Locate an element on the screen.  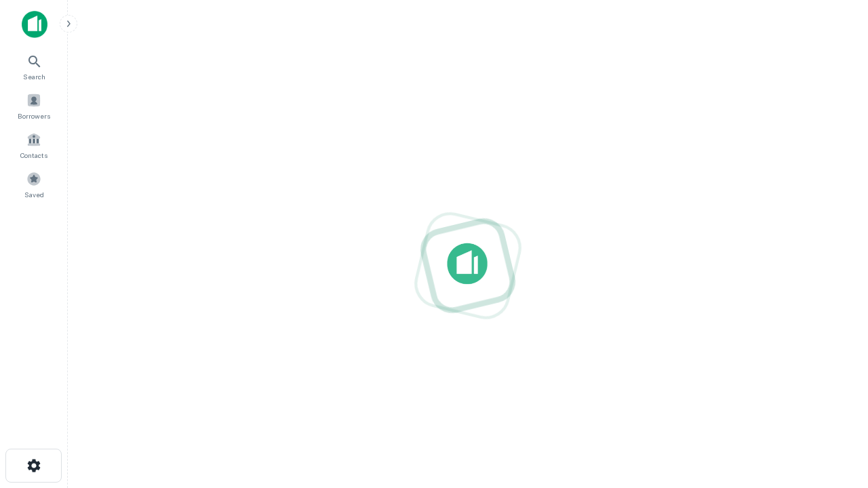
img: capitalize-icon.png is located at coordinates (35, 24).